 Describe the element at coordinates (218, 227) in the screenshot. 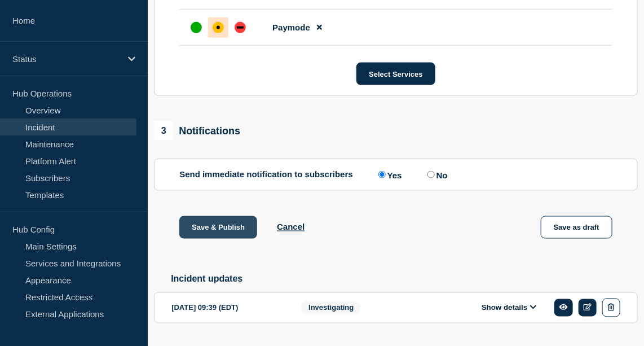

I see `button: Save & Publish` at that location.